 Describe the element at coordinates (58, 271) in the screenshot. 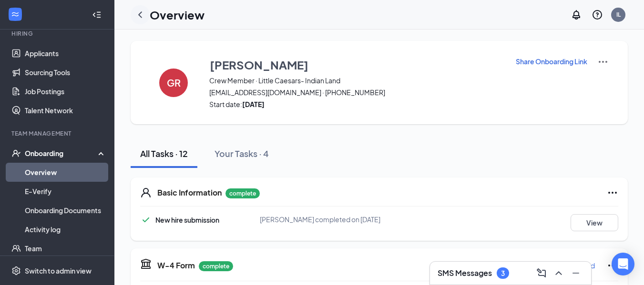

I see `div: Switch to admin view` at that location.